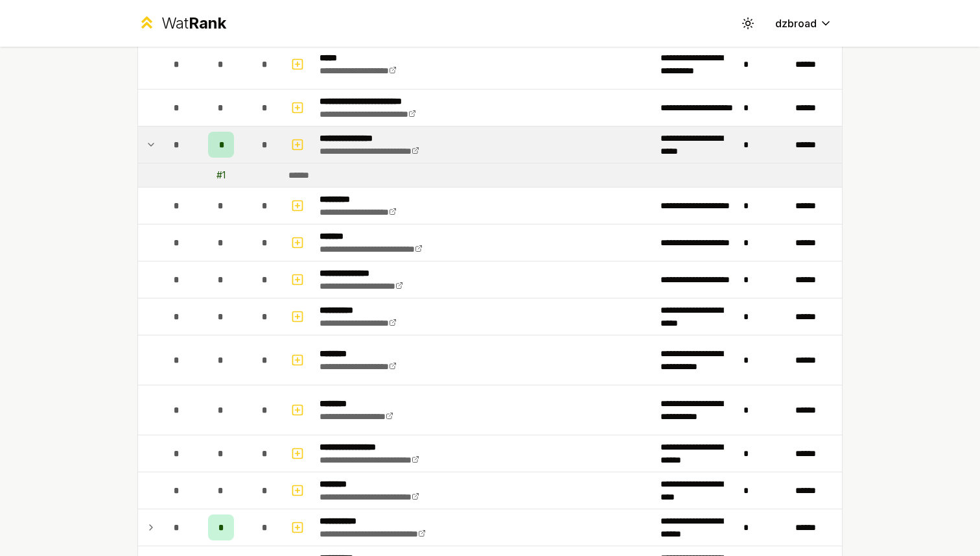 This screenshot has width=980, height=556. Describe the element at coordinates (182, 23) in the screenshot. I see `a: WatRank` at that location.